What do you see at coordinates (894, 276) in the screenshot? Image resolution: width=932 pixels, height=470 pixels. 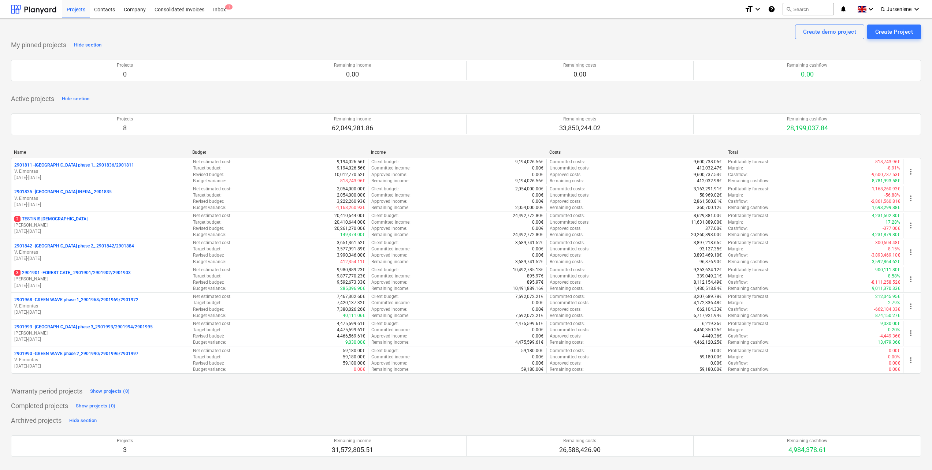 I see `p: 8.58%` at bounding box center [894, 276].